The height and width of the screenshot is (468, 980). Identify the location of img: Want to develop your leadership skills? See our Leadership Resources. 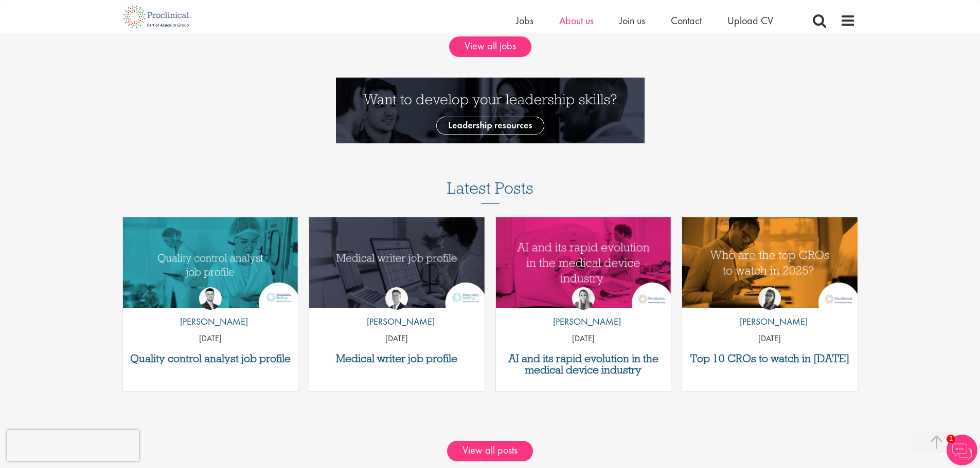
(490, 111).